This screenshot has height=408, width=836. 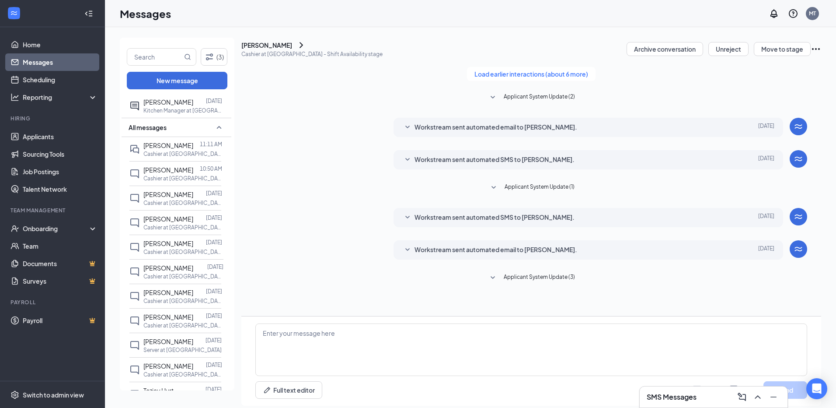 What do you see at coordinates (219, 127) in the screenshot?
I see `svg: SmallChevronUp` at bounding box center [219, 127].